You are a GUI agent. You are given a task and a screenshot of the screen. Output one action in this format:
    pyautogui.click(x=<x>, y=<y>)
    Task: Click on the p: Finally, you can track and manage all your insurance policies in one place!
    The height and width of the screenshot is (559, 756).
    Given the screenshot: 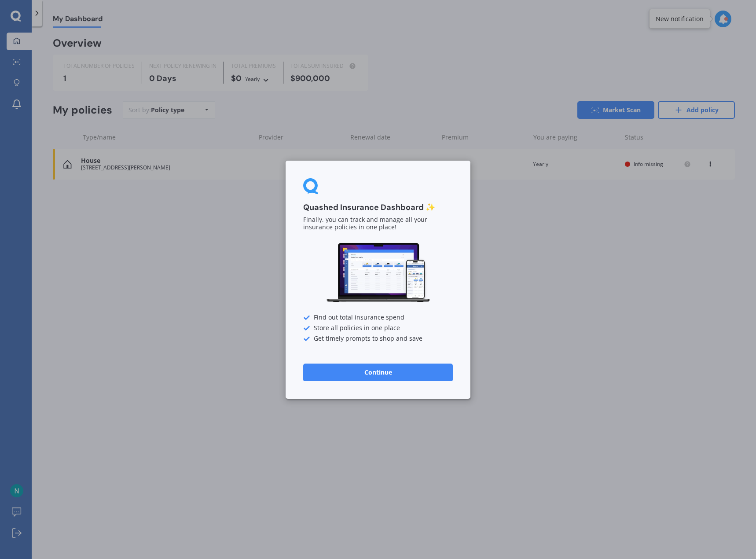 What is the action you would take?
    pyautogui.click(x=378, y=224)
    